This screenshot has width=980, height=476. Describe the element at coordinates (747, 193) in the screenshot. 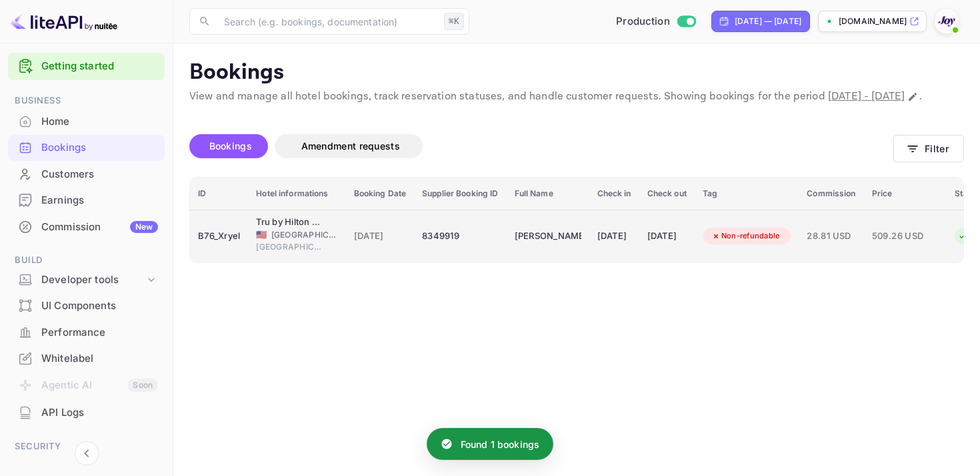

I see `th: Tag` at that location.